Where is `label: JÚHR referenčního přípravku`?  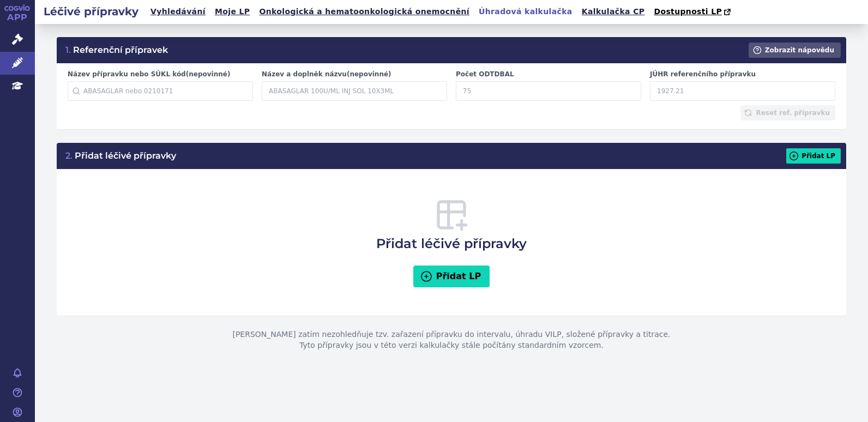
label: JÚHR referenčního přípravku is located at coordinates (742, 74).